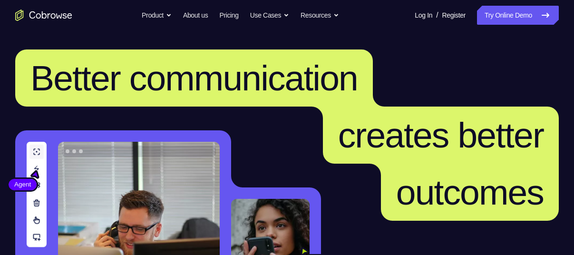 The width and height of the screenshot is (574, 255). Describe the element at coordinates (196, 15) in the screenshot. I see `a: About us` at that location.